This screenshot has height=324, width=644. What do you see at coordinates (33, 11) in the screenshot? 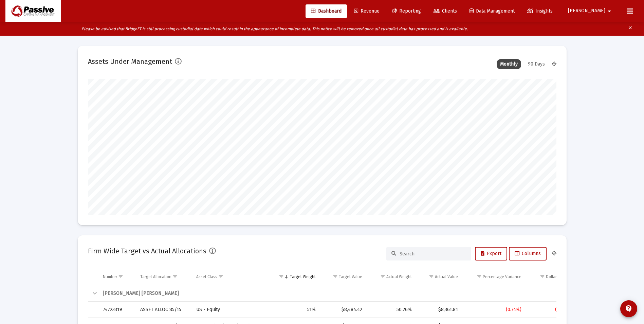
I see `img: Dashboard` at bounding box center [33, 11].